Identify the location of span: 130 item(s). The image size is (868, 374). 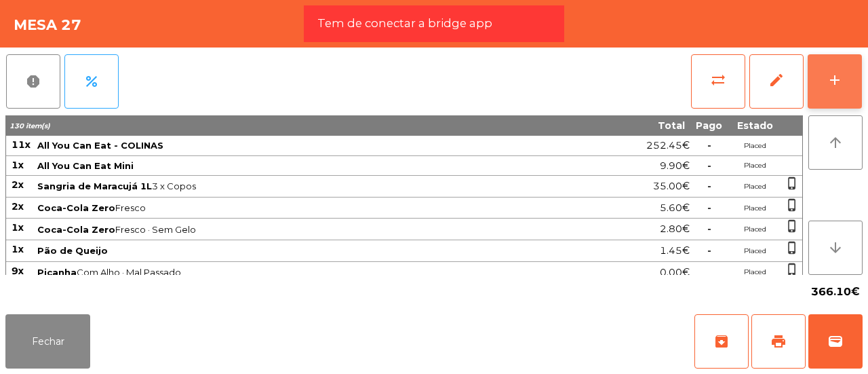
(30, 125).